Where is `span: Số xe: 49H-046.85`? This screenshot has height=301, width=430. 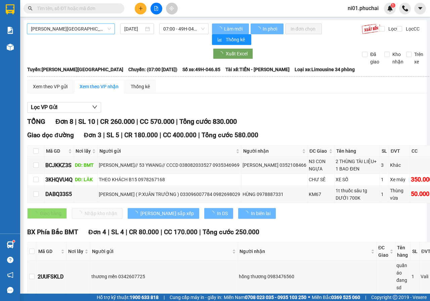
span: Số xe: 49H-046.85 is located at coordinates (201, 70).